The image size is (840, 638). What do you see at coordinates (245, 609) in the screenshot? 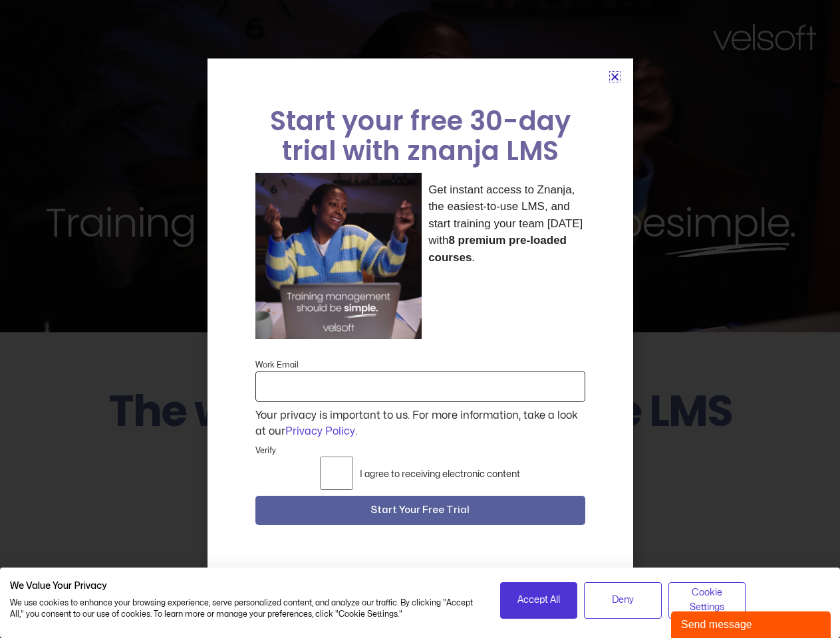
I see `p: We use cookies to enhance your browsing experience, serve personalized content, and analyze our t...` at bounding box center [245, 609].